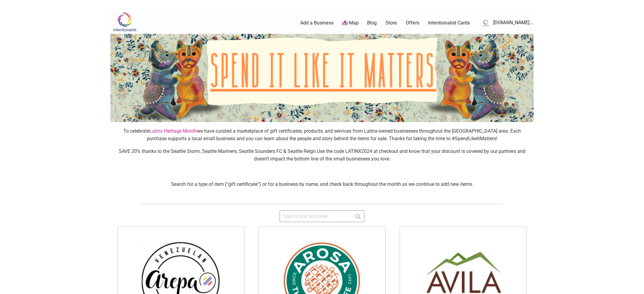  Describe the element at coordinates (391, 23) in the screenshot. I see `a: Store` at that location.